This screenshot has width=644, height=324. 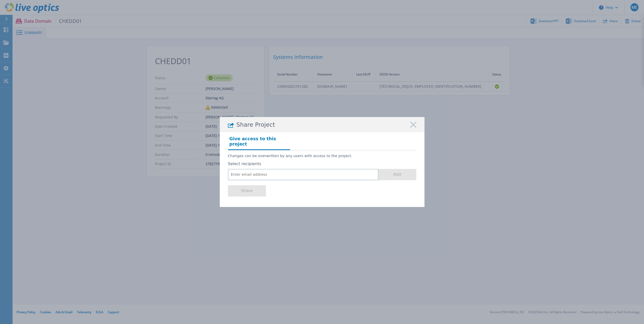 I want to click on label: Select recipients, so click(x=322, y=164).